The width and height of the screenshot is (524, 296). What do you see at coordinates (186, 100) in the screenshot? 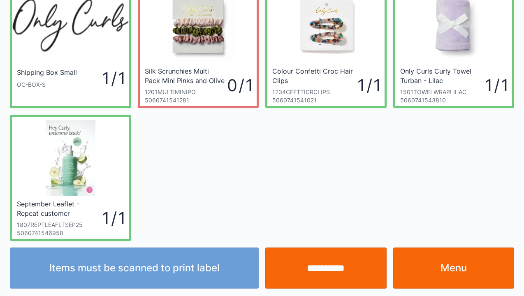
I see `div: 5060741541281` at bounding box center [186, 100].